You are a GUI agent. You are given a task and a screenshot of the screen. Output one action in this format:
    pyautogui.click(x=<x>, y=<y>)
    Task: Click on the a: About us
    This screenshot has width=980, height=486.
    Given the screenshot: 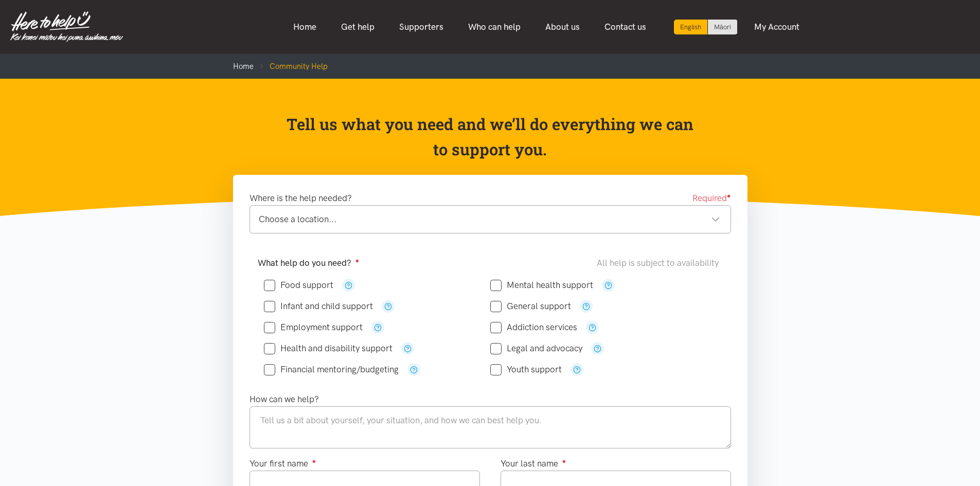 What is the action you would take?
    pyautogui.click(x=562, y=26)
    